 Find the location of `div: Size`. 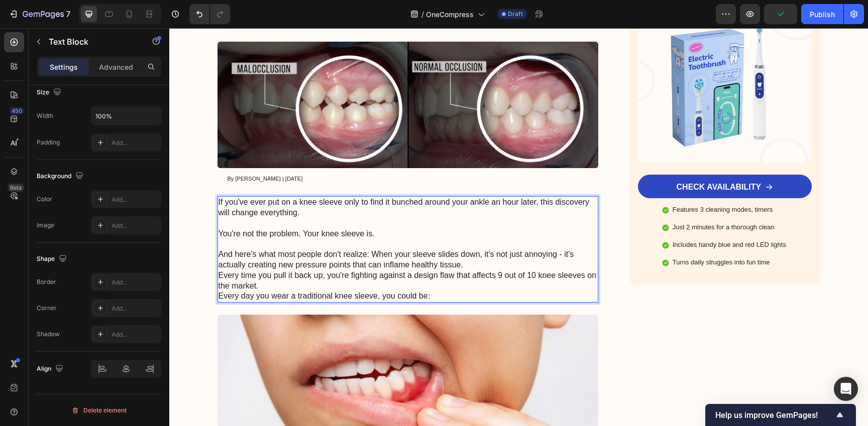

div: Size is located at coordinates (50, 92).